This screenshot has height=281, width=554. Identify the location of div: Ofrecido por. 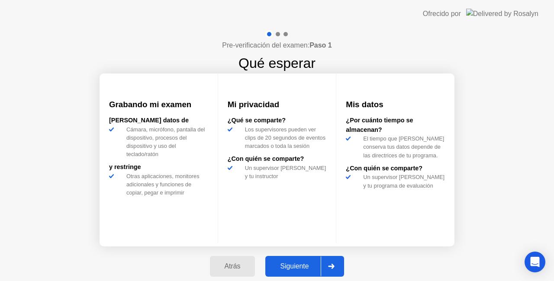
(442, 14).